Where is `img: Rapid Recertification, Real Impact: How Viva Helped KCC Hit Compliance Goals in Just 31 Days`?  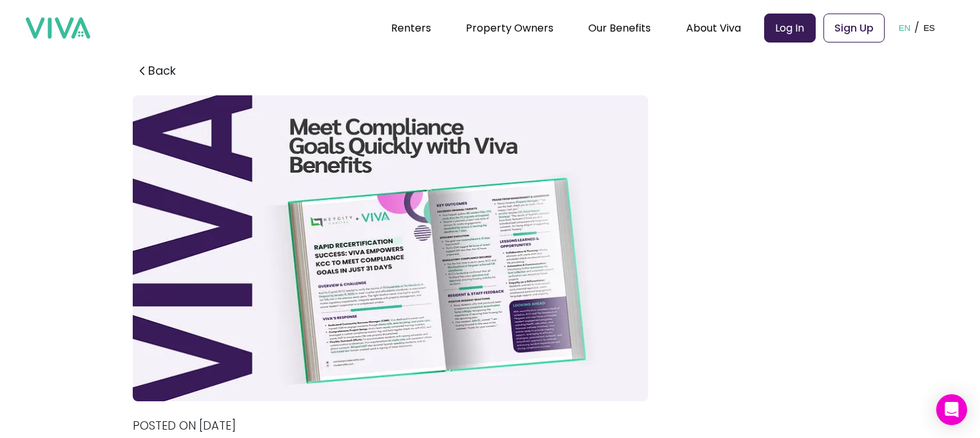 img: Rapid Recertification, Real Impact: How Viva Helped KCC Hit Compliance Goals in Just 31 Days is located at coordinates (390, 248).